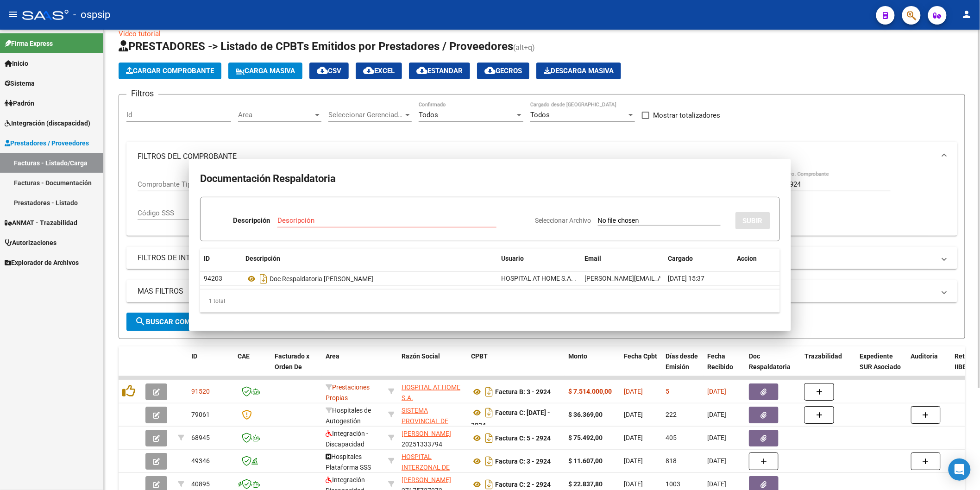  Describe the element at coordinates (586, 415) in the screenshot. I see `strong: $ 36.369,00` at that location.